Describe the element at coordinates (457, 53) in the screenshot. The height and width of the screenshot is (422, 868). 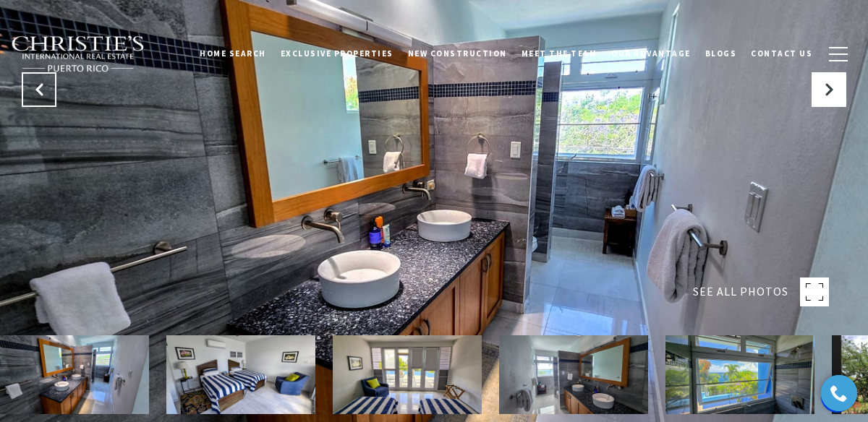
I see `a: New Construction` at that location.